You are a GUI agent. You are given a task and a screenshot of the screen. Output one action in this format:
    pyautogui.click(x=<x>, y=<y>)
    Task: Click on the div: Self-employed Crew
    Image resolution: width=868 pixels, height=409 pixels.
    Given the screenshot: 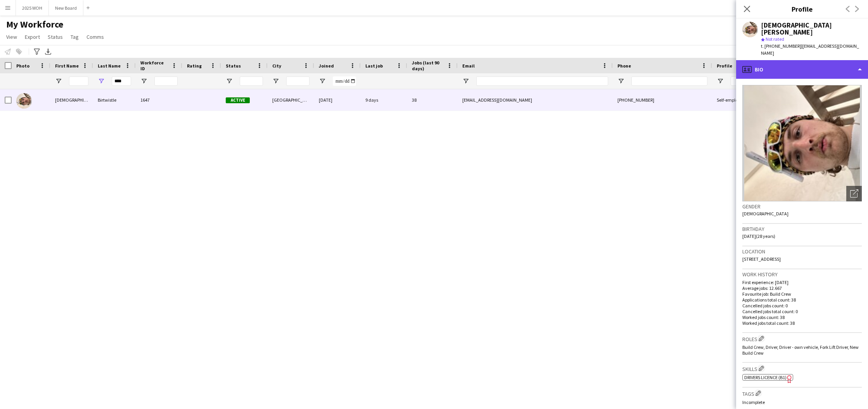 What is the action you would take?
    pyautogui.click(x=737, y=100)
    